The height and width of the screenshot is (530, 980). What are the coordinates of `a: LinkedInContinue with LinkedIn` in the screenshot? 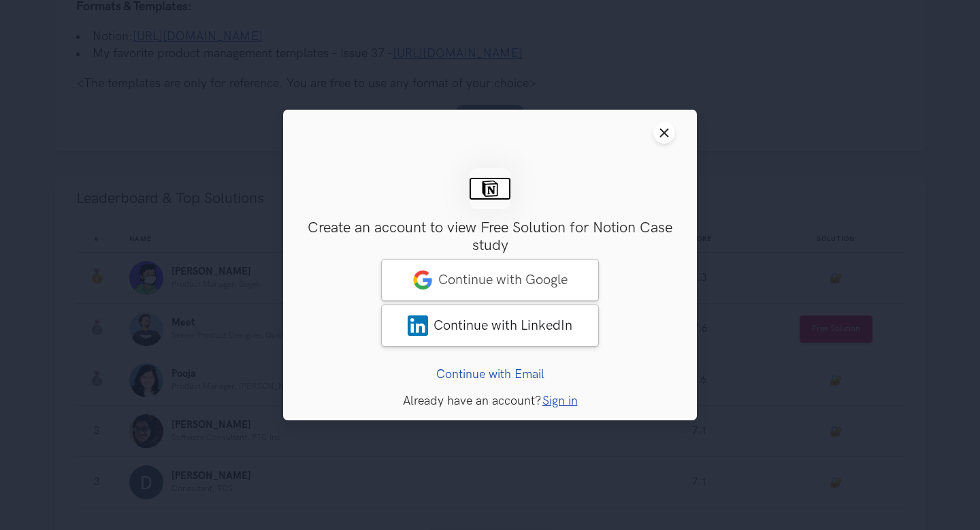 It's located at (490, 325).